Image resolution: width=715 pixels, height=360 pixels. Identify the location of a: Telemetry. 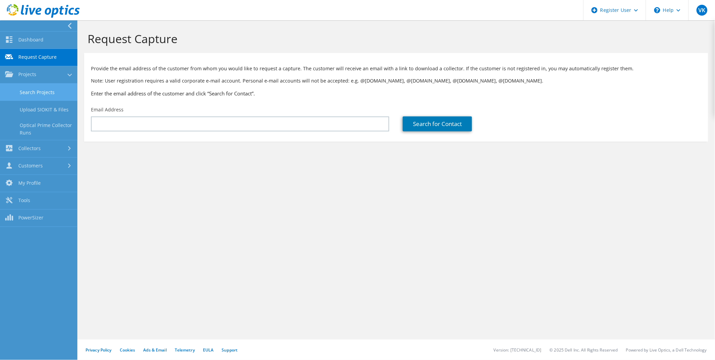
(185, 350).